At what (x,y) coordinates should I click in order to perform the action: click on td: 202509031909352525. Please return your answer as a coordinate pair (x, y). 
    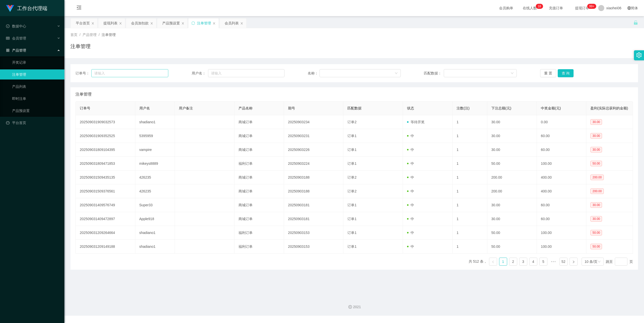
    Looking at the image, I should click on (105, 136).